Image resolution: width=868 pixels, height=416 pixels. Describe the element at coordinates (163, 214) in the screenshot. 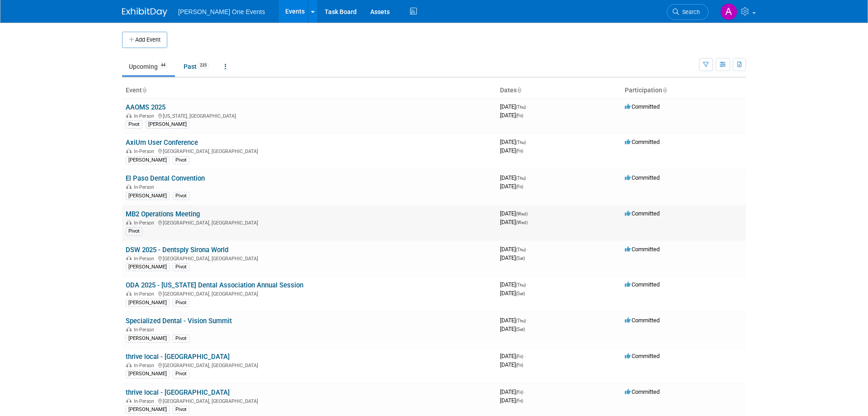

I see `a: MB2 Operations Meeting` at that location.